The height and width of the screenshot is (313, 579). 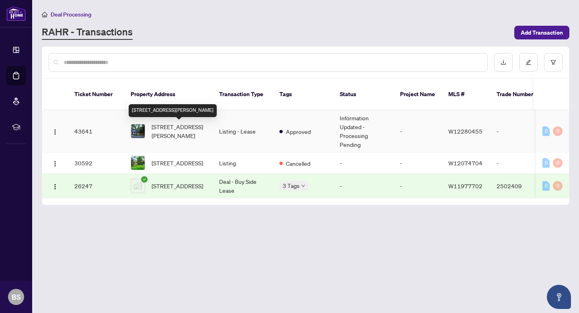 I want to click on td: Listing, so click(x=243, y=163).